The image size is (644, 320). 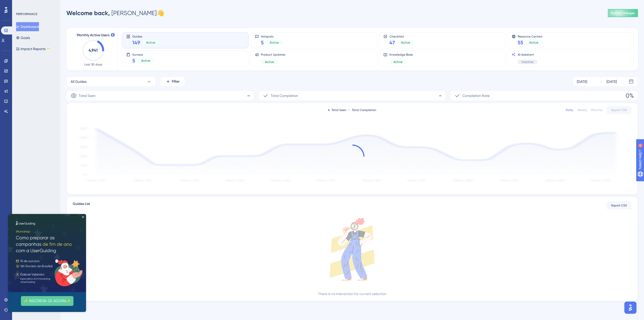 What do you see at coordinates (93, 35) in the screenshot?
I see `span: Monthly Active Users` at bounding box center [93, 35].